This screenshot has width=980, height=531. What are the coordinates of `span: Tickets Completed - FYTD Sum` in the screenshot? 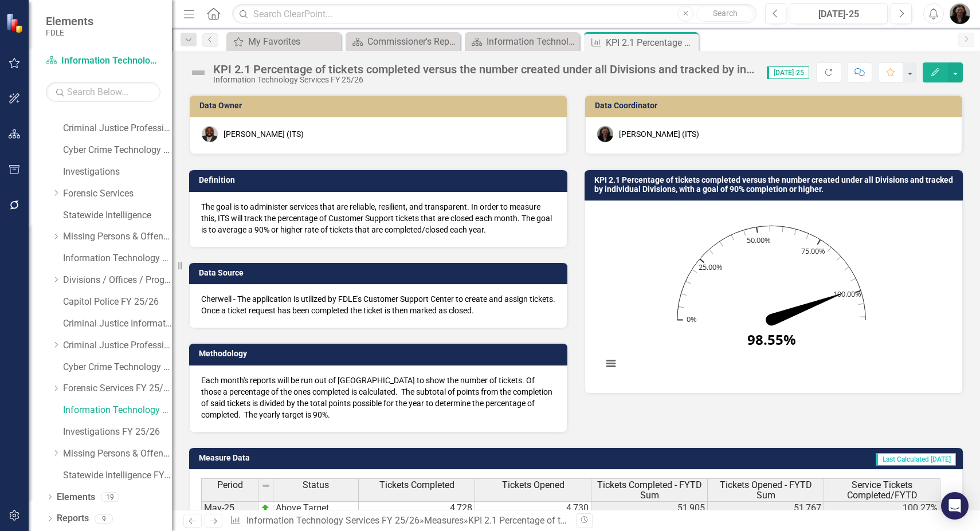 It's located at (649, 489).